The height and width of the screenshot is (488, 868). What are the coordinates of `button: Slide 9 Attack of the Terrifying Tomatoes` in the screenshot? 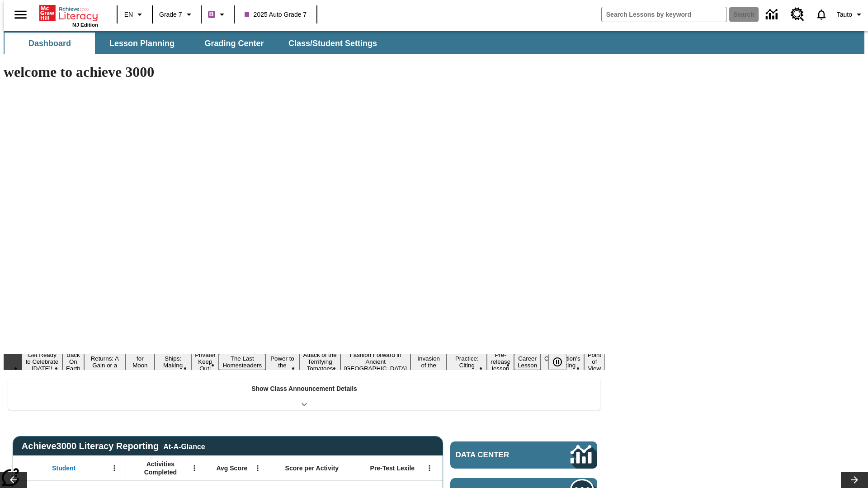 It's located at (319, 362).